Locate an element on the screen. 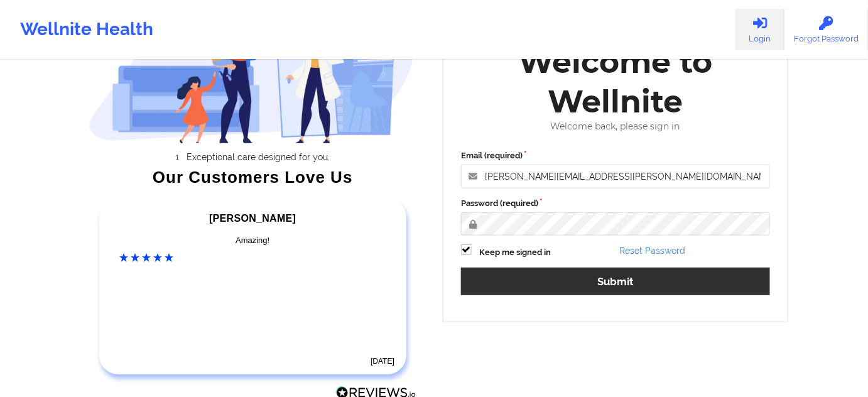 The image size is (868, 397). div: Amazing! is located at coordinates (254, 240).